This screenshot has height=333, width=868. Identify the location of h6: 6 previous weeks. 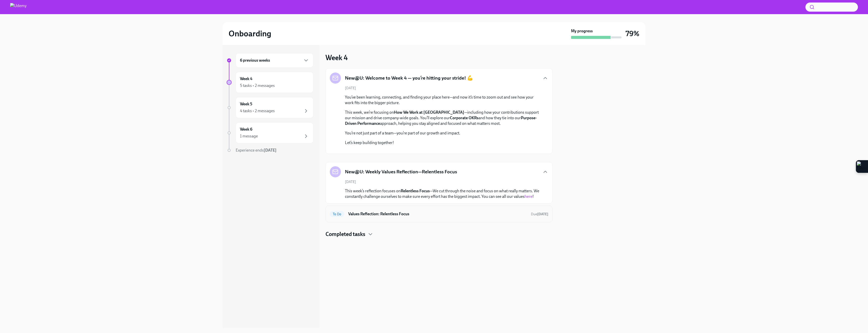
(255, 60).